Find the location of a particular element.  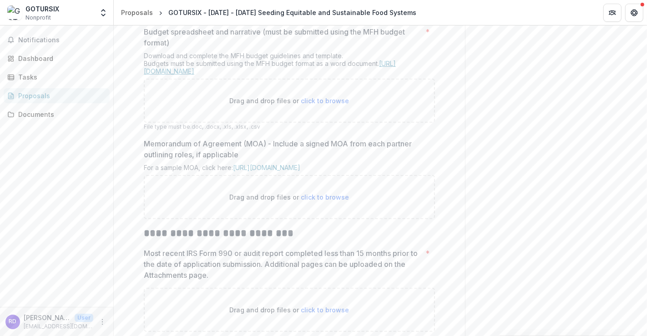

a: Documents is located at coordinates (56, 114).